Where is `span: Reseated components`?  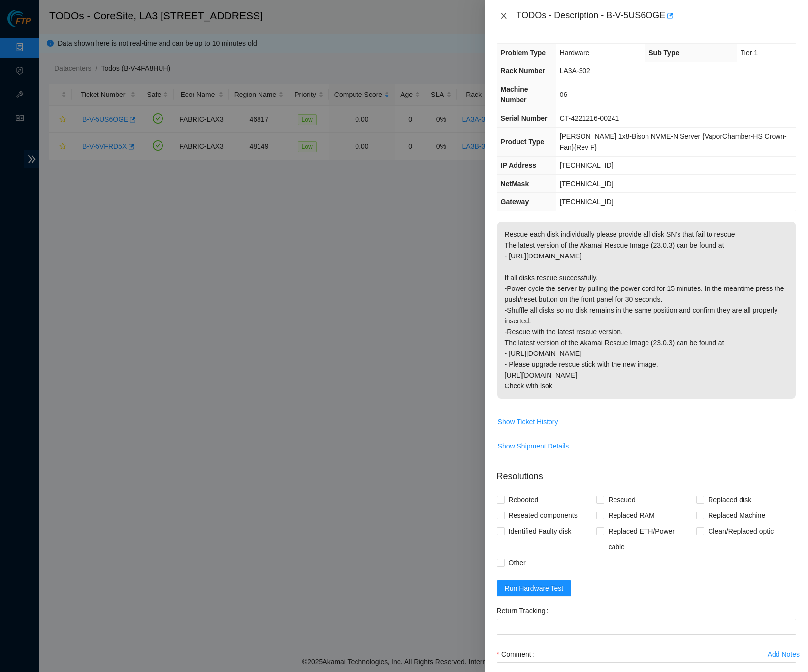
span: Reseated components is located at coordinates (543, 516).